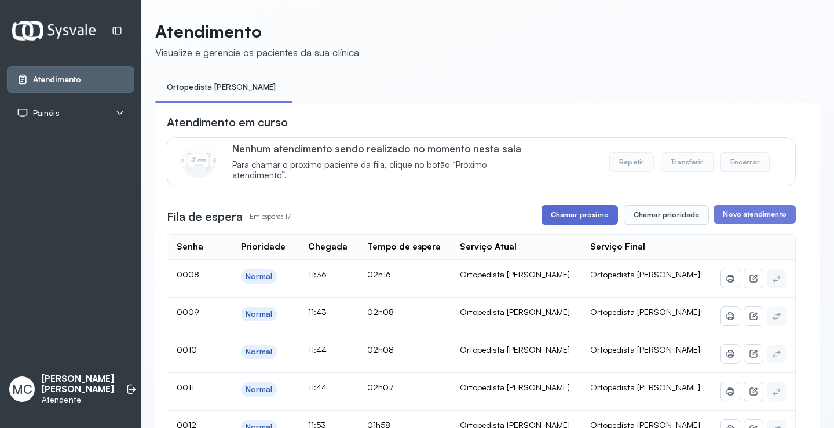  Describe the element at coordinates (404, 247) in the screenshot. I see `div: Tempo de espera` at that location.